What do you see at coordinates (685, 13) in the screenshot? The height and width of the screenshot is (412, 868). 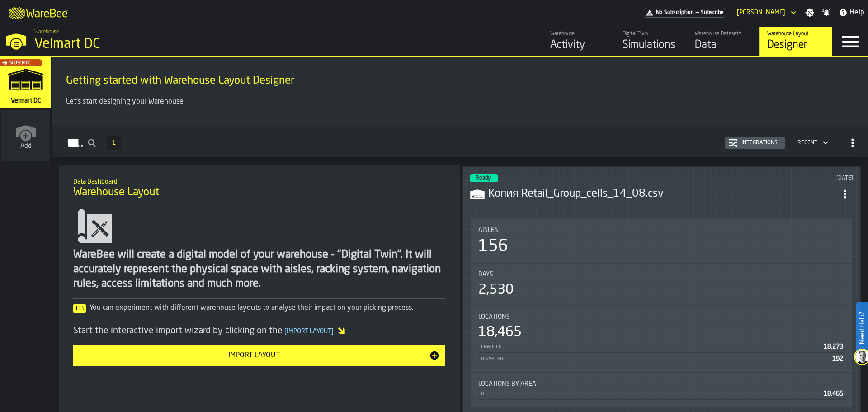 I see `div: Menu Subscription` at bounding box center [685, 13].